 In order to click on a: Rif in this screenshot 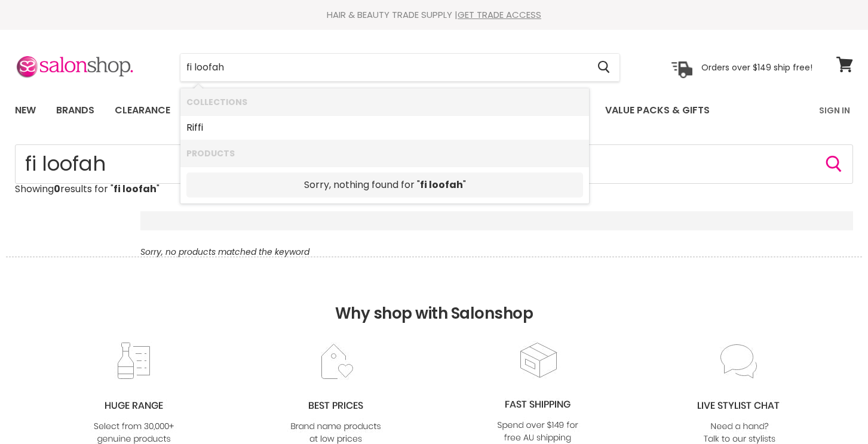, I will do `click(385, 128)`.